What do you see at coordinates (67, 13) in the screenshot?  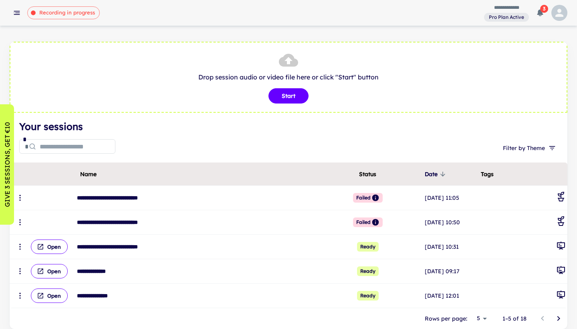 I see `span: Recording in progress` at bounding box center [67, 13].